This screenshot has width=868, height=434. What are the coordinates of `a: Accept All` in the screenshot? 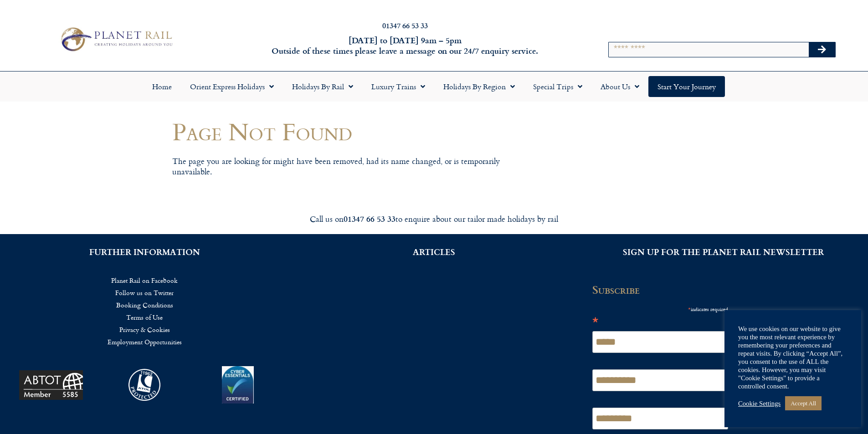 It's located at (803, 403).